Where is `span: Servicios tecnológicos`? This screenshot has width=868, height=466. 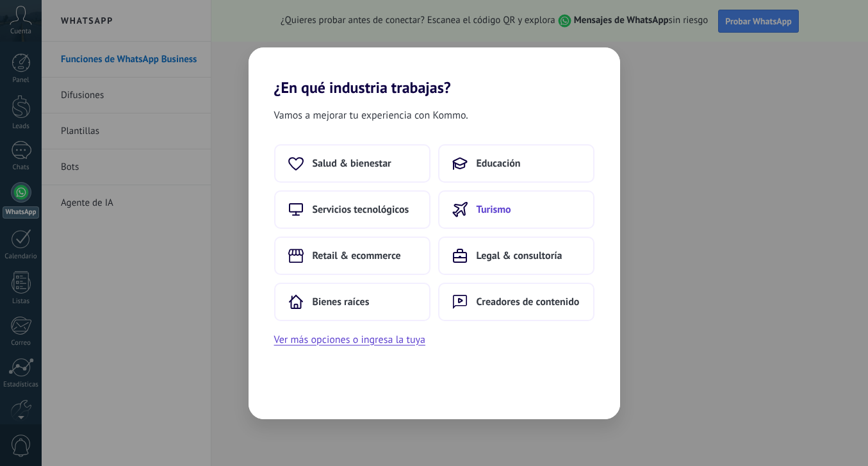
span: Servicios tecnológicos is located at coordinates (360, 210).